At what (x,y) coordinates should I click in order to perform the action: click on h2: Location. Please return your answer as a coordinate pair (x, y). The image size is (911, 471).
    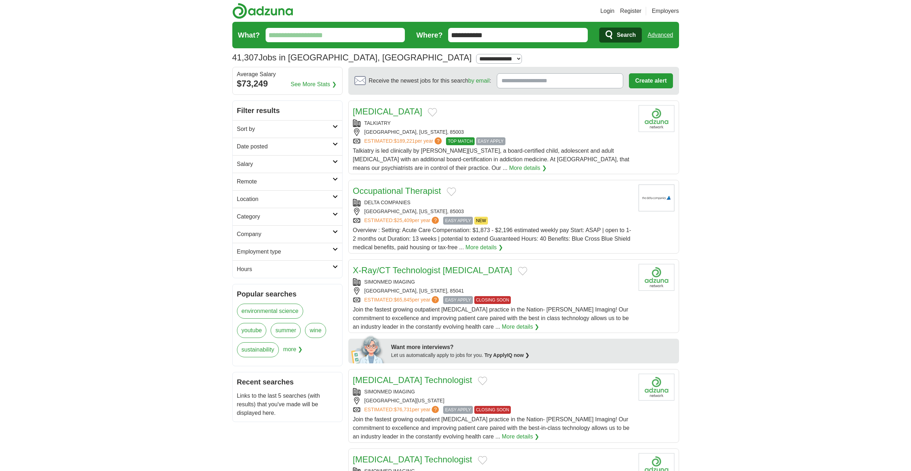
    Looking at the image, I should click on (284, 199).